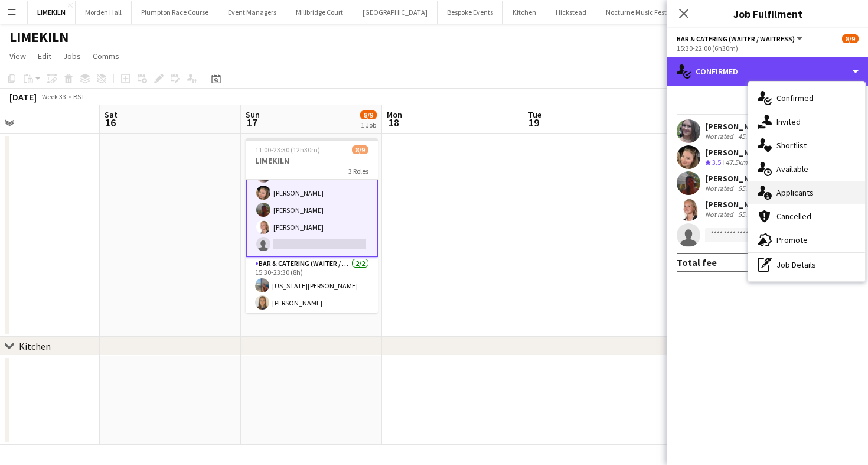  What do you see at coordinates (106, 56) in the screenshot?
I see `span: Comms` at bounding box center [106, 56].